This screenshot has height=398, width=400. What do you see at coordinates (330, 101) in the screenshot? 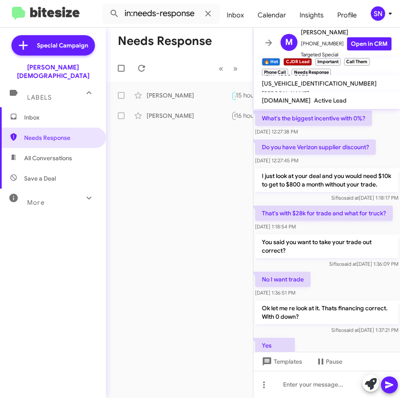
I see `span: Active Lead` at bounding box center [330, 101].